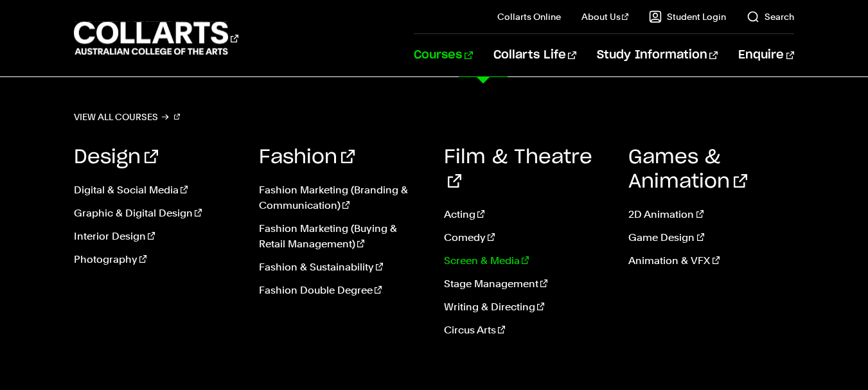  I want to click on a: Screen & Media, so click(527, 260).